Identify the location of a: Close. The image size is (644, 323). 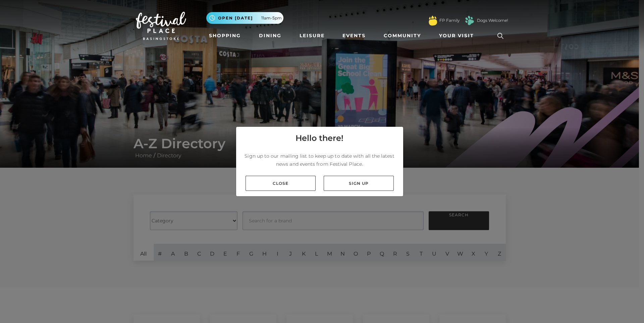
(280, 183).